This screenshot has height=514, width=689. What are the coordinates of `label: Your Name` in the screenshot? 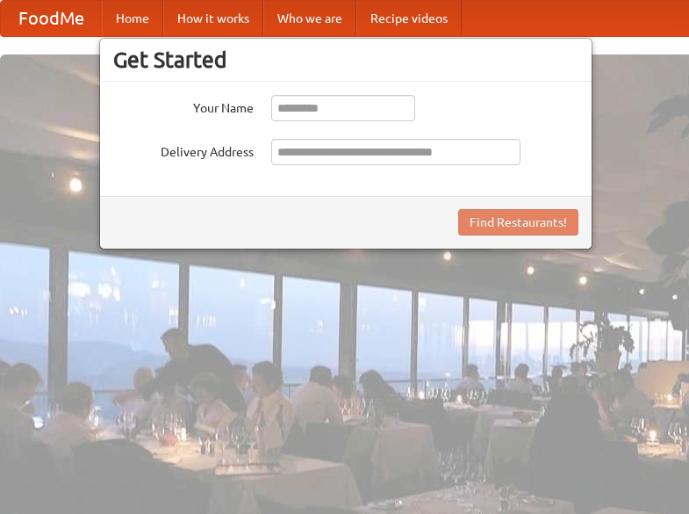 It's located at (184, 105).